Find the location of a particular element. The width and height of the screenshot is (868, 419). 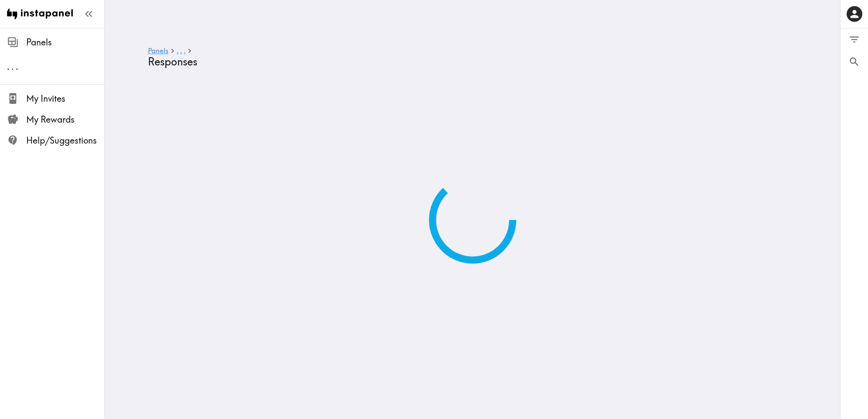

a: Panels is located at coordinates (158, 51).